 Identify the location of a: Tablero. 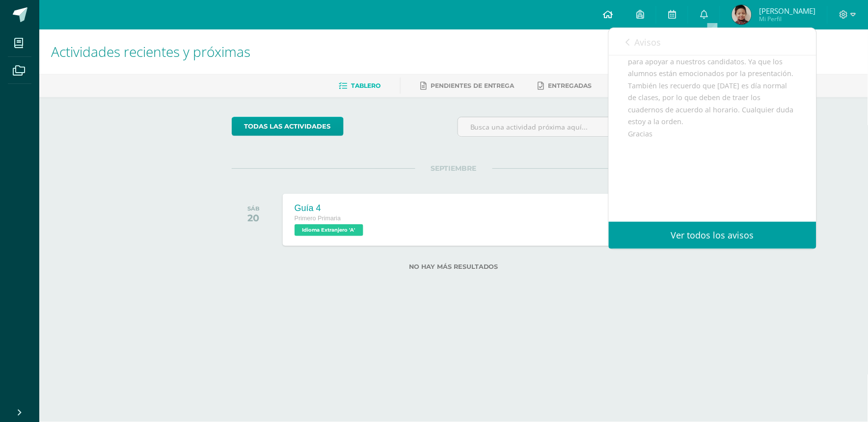
(359, 86).